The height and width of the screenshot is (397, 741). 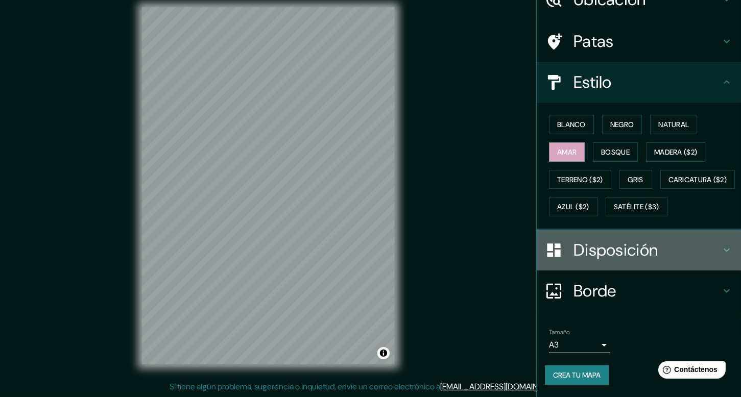 I want to click on font: Patas, so click(x=594, y=41).